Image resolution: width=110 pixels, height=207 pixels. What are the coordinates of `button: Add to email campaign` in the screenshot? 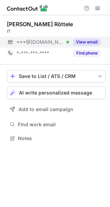 It's located at (57, 109).